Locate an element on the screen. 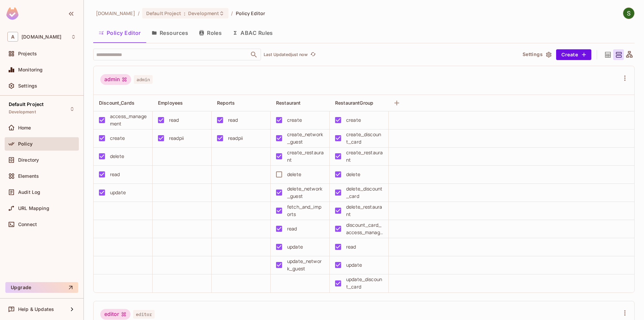  button: ABAC Rules is located at coordinates (253, 33).